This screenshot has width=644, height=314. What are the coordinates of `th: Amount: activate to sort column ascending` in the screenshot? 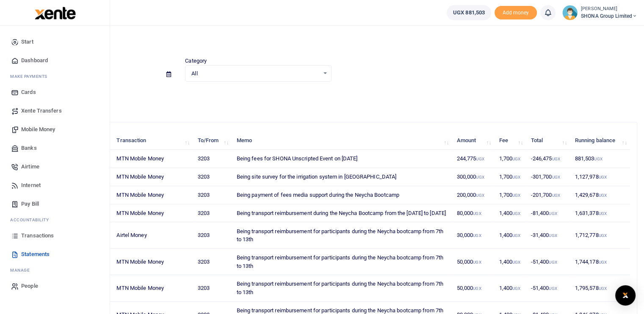 It's located at (472, 140).